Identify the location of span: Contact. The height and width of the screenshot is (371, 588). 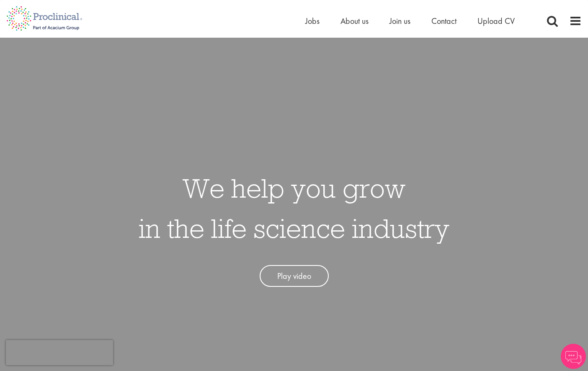
(444, 21).